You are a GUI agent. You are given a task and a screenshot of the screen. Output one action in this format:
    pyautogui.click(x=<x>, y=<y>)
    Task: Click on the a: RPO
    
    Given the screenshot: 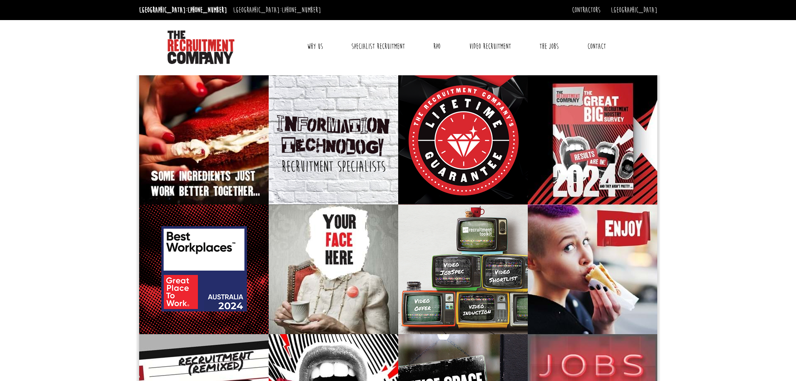 What is the action you would take?
    pyautogui.click(x=437, y=46)
    